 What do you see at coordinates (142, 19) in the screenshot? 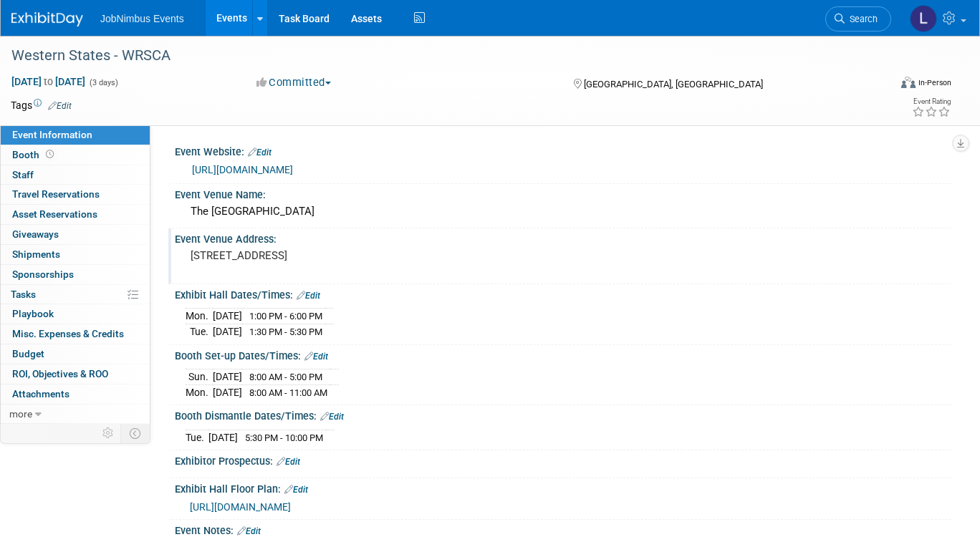
I see `span: JobNimbus Events` at bounding box center [142, 19].